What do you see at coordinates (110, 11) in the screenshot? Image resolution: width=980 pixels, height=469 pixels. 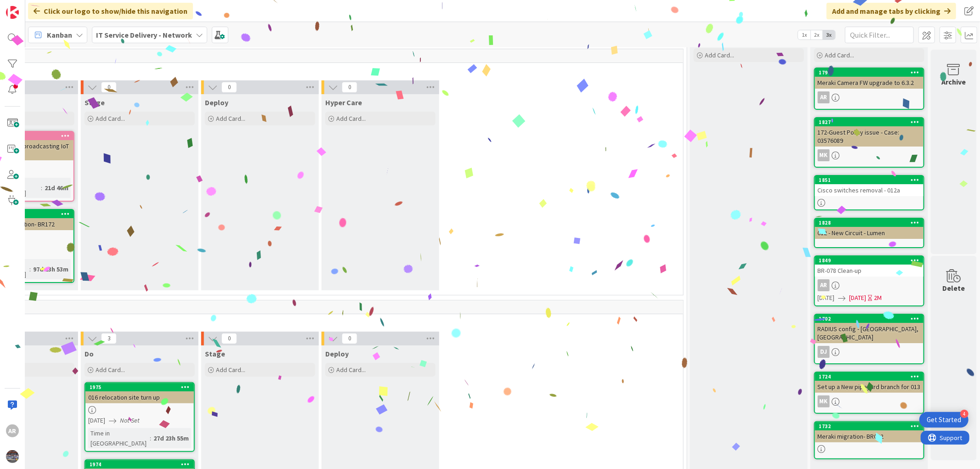 I see `div: Click our logo to show/hide this navigation` at bounding box center [110, 11].